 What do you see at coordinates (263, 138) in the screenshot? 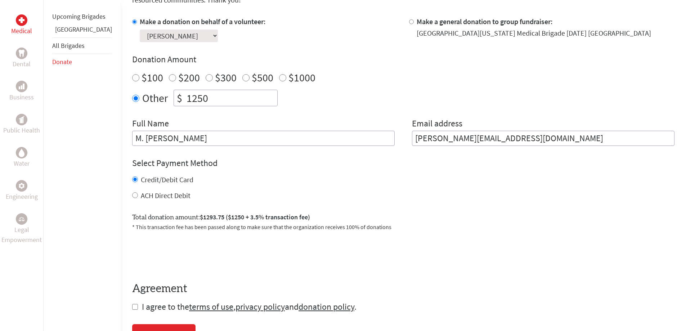
I see `input: Enter Full Name` at bounding box center [263, 138].